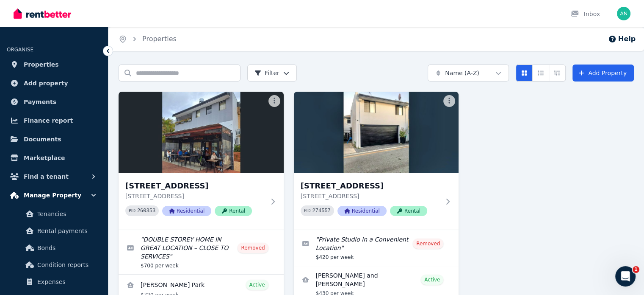  I want to click on span: Documents, so click(43, 139).